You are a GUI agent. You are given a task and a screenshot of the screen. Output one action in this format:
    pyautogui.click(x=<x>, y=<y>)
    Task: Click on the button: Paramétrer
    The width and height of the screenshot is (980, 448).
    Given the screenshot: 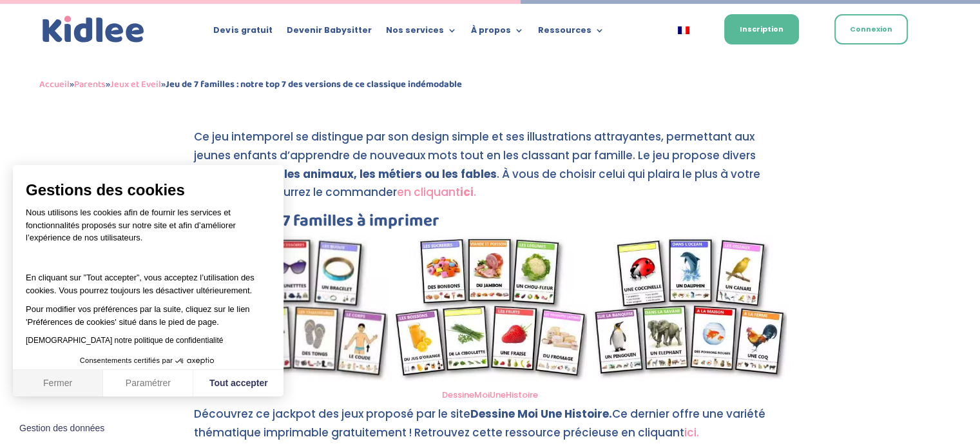 What is the action you would take?
    pyautogui.click(x=148, y=384)
    